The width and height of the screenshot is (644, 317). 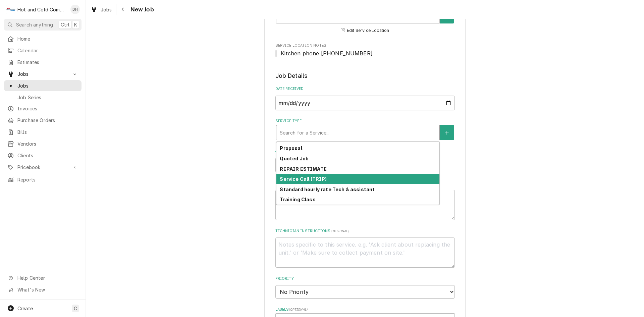 I want to click on div: Hot and Cold Commercial Kitchens, Inc.'s Avatar, so click(x=11, y=9).